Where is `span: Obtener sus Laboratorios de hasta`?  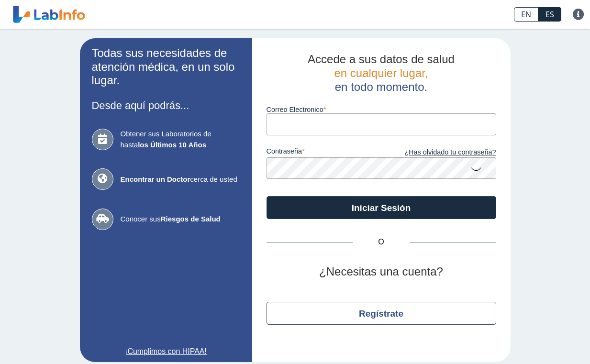 span: Obtener sus Laboratorios de hasta is located at coordinates (181, 139).